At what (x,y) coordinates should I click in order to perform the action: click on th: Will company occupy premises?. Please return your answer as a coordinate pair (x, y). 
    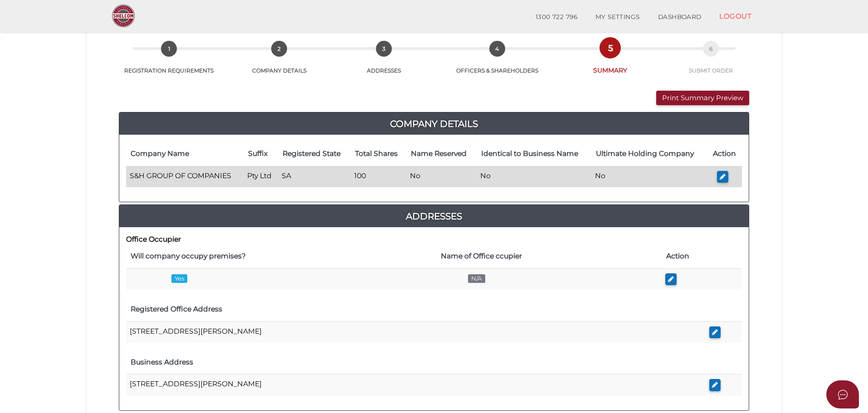
    Looking at the image, I should click on (281, 256).